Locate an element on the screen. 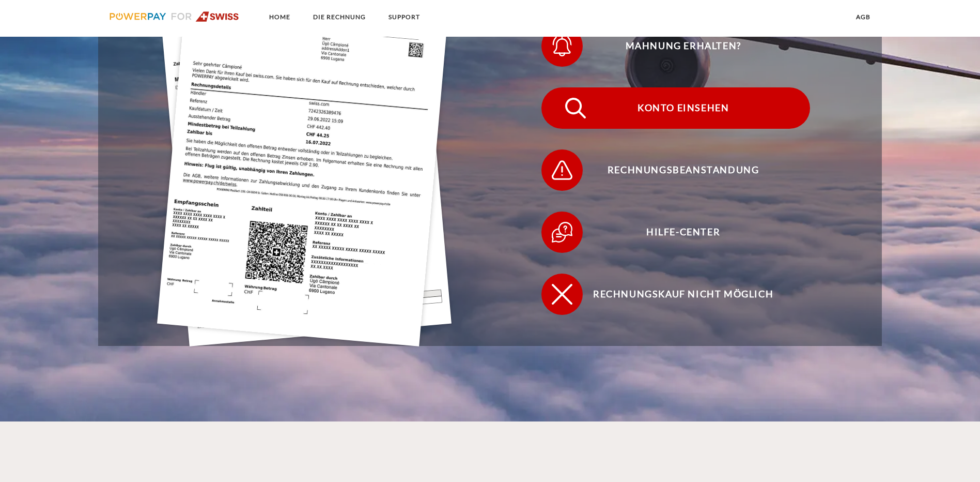 Image resolution: width=980 pixels, height=482 pixels. img: qb_bell.svg is located at coordinates (562, 46).